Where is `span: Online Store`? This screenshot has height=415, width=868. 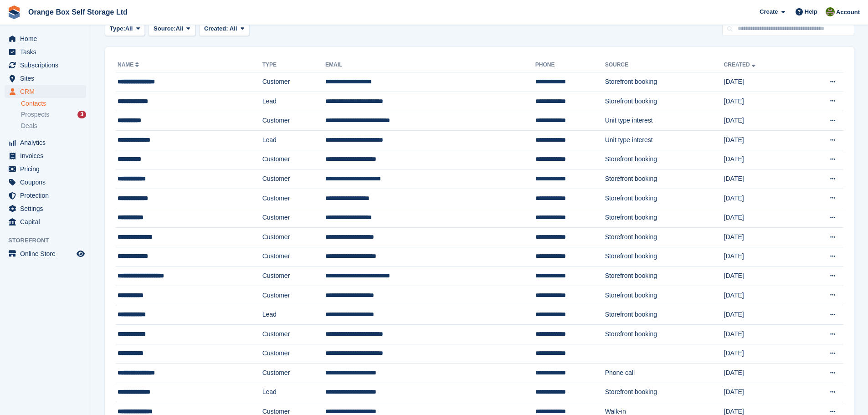
span: Online Store is located at coordinates (47, 254).